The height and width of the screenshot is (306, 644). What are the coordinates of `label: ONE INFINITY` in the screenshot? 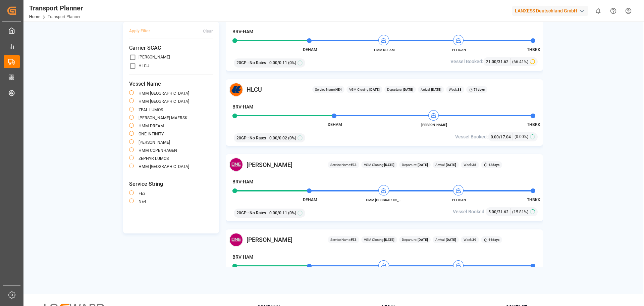 It's located at (151, 134).